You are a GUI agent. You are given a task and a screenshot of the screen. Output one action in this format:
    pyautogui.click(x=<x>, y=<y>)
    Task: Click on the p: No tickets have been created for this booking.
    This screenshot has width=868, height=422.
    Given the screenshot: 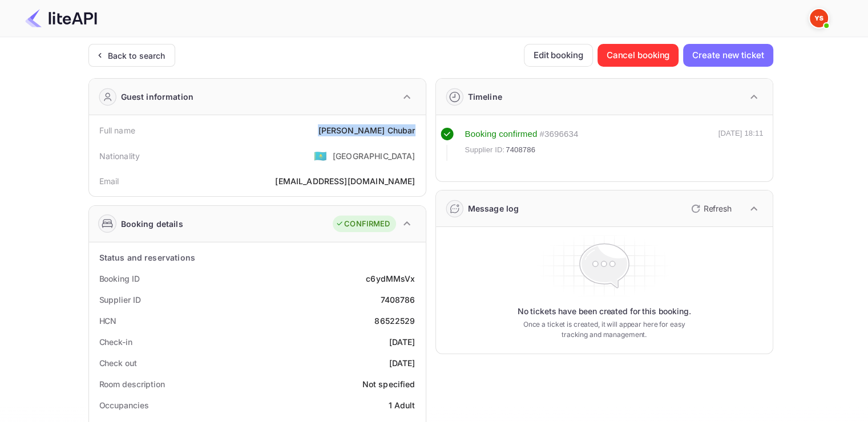 What is the action you would take?
    pyautogui.click(x=604, y=311)
    